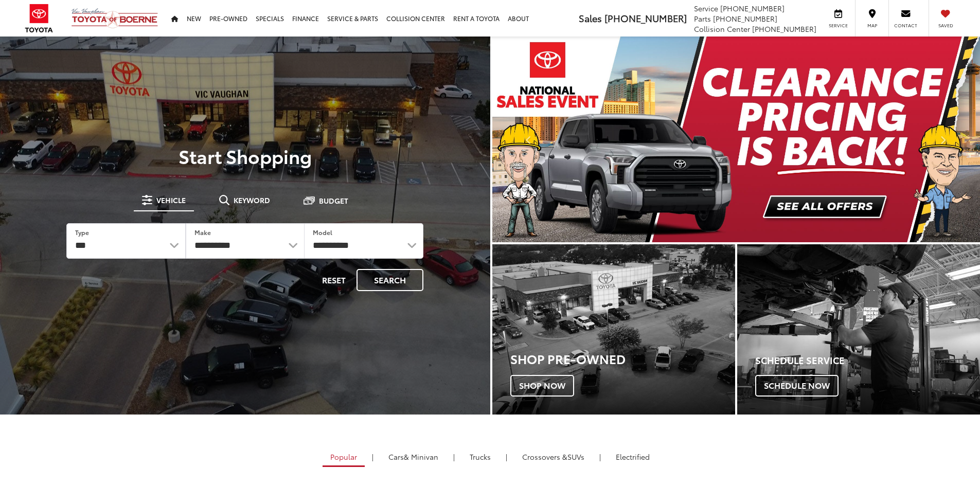 Image resolution: width=980 pixels, height=486 pixels. Describe the element at coordinates (344, 457) in the screenshot. I see `a: Popular` at that location.